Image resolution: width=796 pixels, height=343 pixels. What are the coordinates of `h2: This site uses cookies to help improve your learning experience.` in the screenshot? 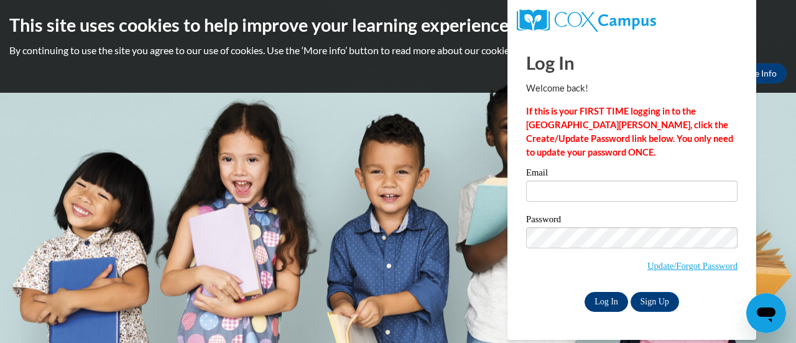 It's located at (398, 25).